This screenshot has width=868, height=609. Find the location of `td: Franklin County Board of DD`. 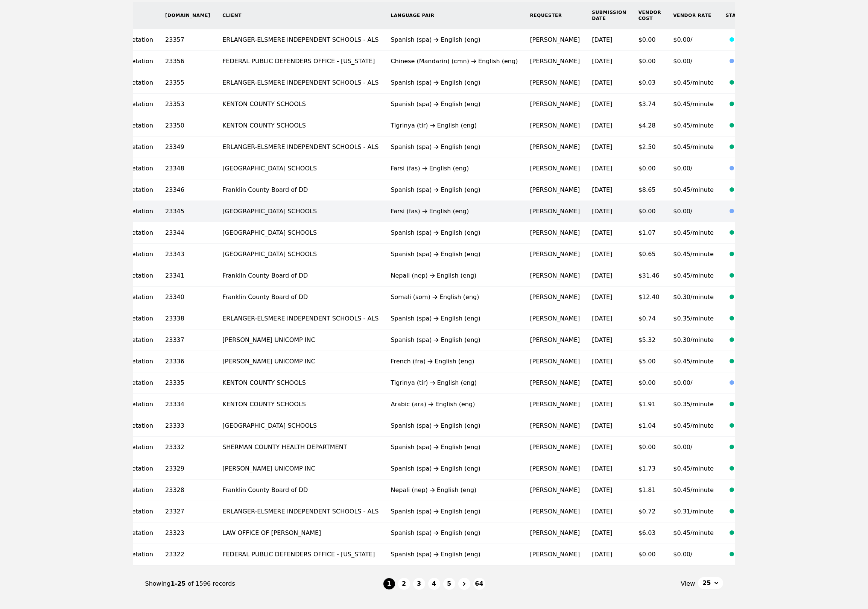

td: Franklin County Board of DD is located at coordinates (300, 190).